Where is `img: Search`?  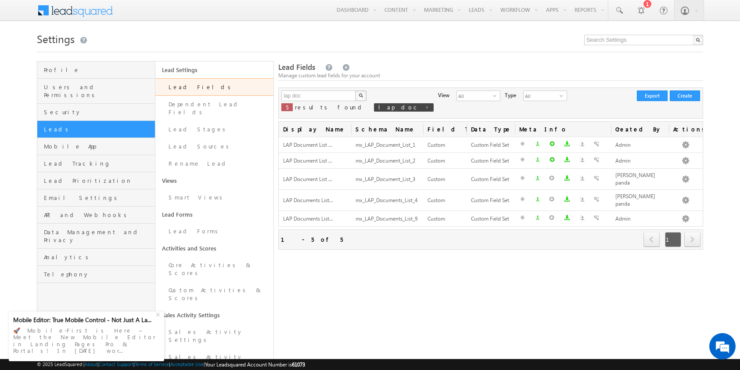 img: Search is located at coordinates (361, 95).